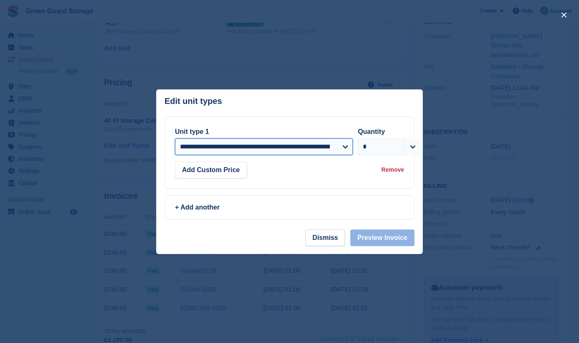 The width and height of the screenshot is (579, 343). I want to click on button: close, so click(564, 15).